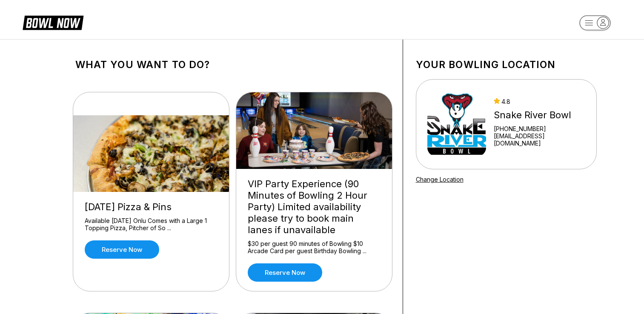 The width and height of the screenshot is (644, 314). I want to click on img: Wednesday Pizza & Pins, so click(151, 154).